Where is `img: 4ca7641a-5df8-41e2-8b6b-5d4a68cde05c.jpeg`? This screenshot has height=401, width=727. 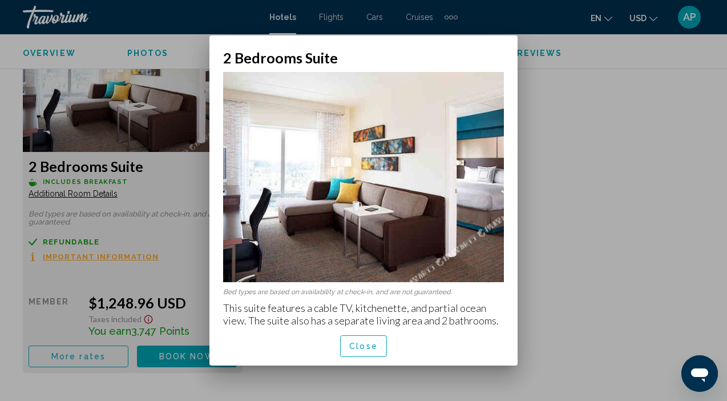 img: 4ca7641a-5df8-41e2-8b6b-5d4a68cde05c.jpeg is located at coordinates (364, 177).